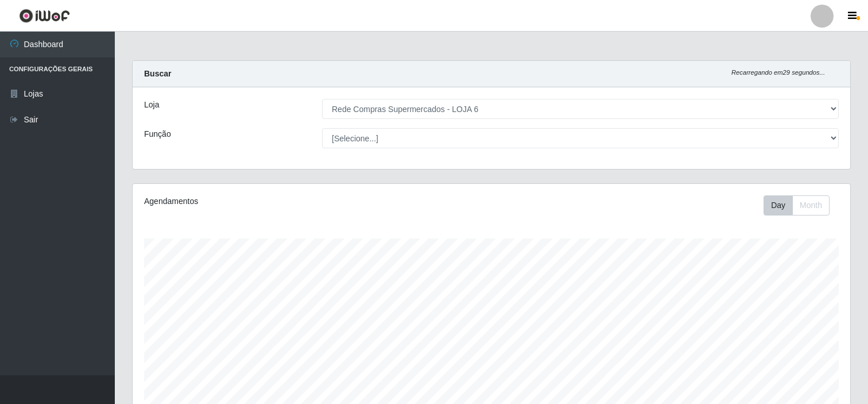 This screenshot has width=868, height=404. What do you see at coordinates (152, 105) in the screenshot?
I see `label: Loja` at bounding box center [152, 105].